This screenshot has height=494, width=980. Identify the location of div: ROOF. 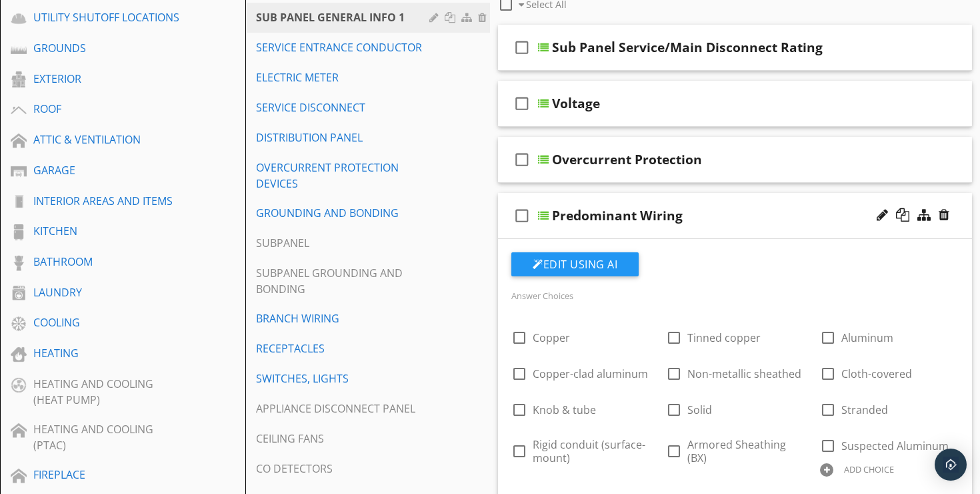
(107, 109).